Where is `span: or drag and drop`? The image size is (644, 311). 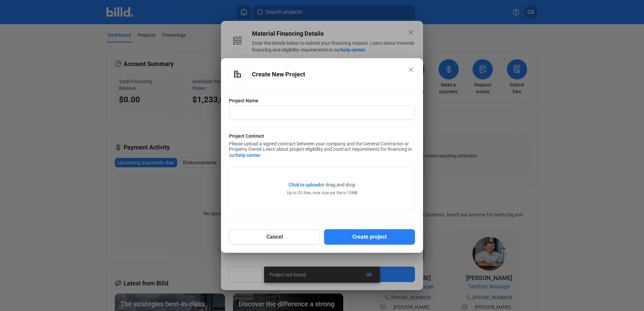 span: or drag and drop is located at coordinates (338, 185).